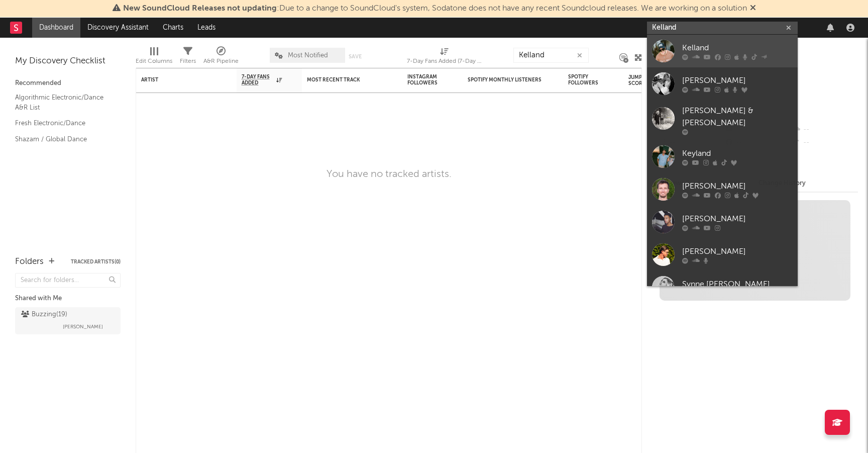 This screenshot has height=453, width=868. Describe the element at coordinates (45, 315) in the screenshot. I see `div: Buzzing ( 19 )` at that location.